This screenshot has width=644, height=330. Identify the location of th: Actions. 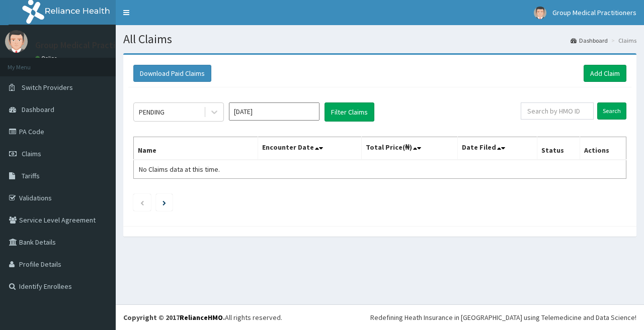
(603, 148).